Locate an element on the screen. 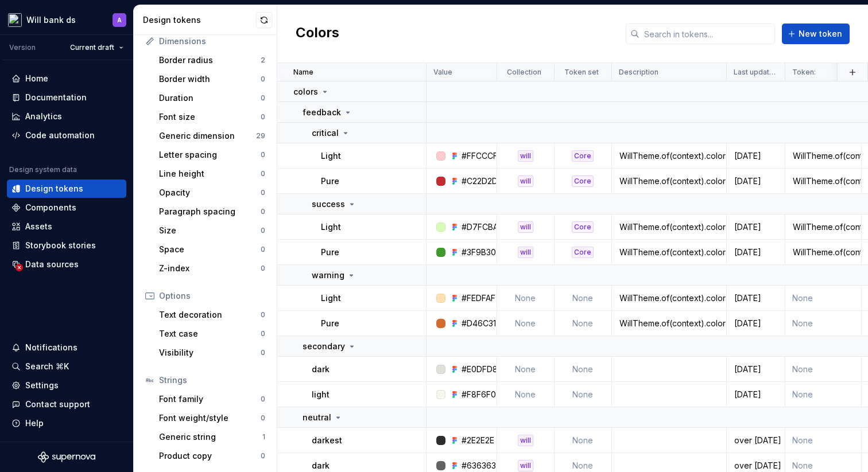 The width and height of the screenshot is (868, 472). div: #E0DFD8 is located at coordinates (479, 369).